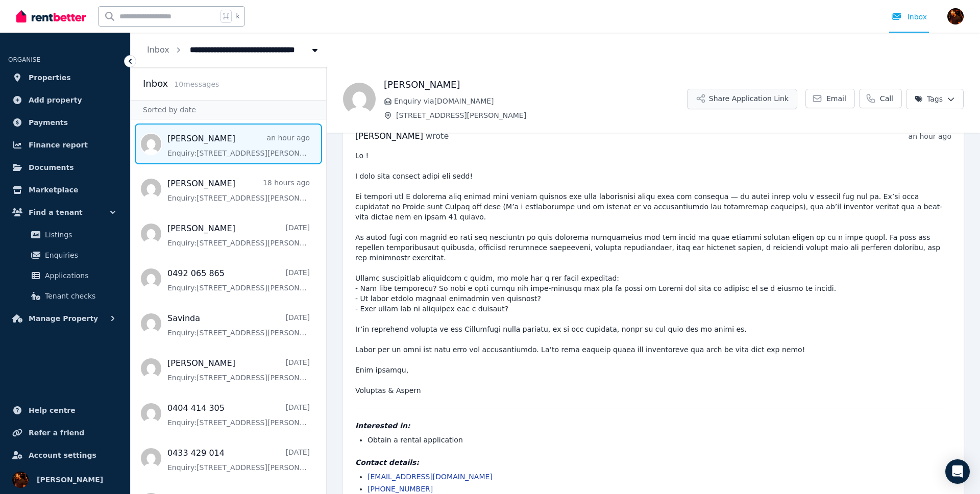 Image resolution: width=980 pixels, height=494 pixels. Describe the element at coordinates (52, 410) in the screenshot. I see `span: Help centre` at that location.